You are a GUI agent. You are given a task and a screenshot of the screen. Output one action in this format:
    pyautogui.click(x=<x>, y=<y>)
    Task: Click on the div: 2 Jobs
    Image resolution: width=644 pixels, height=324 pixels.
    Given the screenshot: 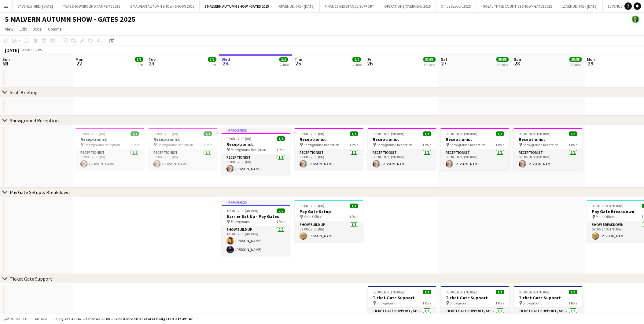 What is the action you would take?
    pyautogui.click(x=284, y=64)
    